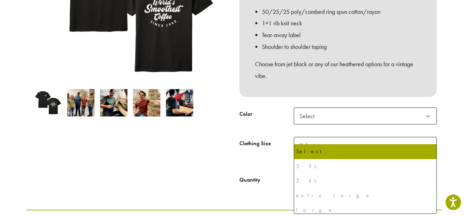 This screenshot has height=217, width=468. I want to click on div: 2 XL, so click(365, 181).